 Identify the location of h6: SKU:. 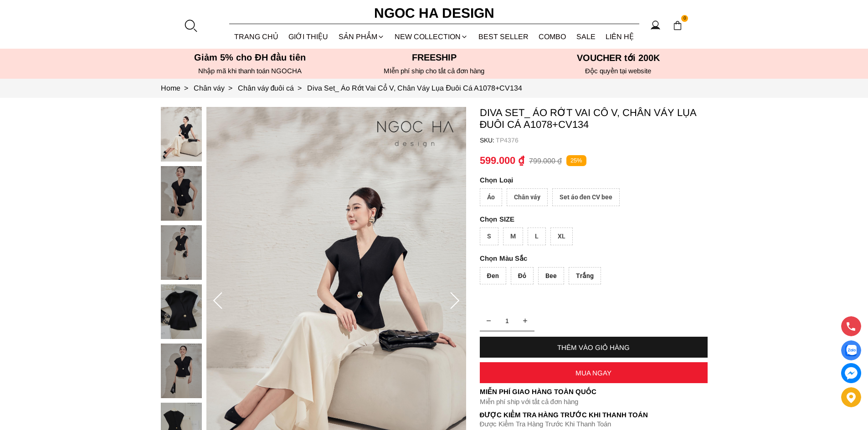
(488, 140).